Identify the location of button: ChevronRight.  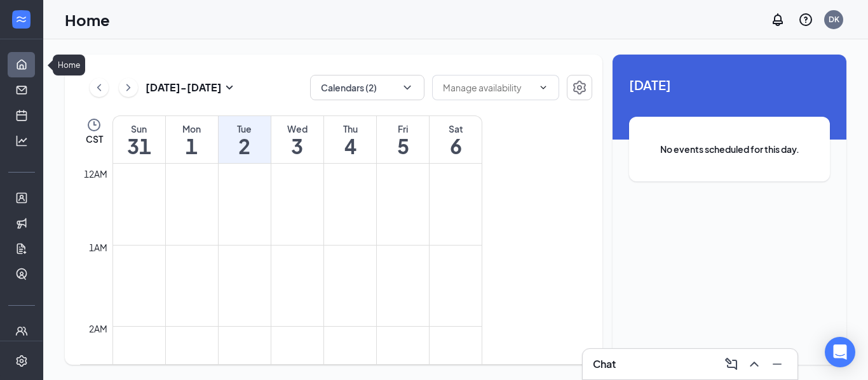
(129, 87).